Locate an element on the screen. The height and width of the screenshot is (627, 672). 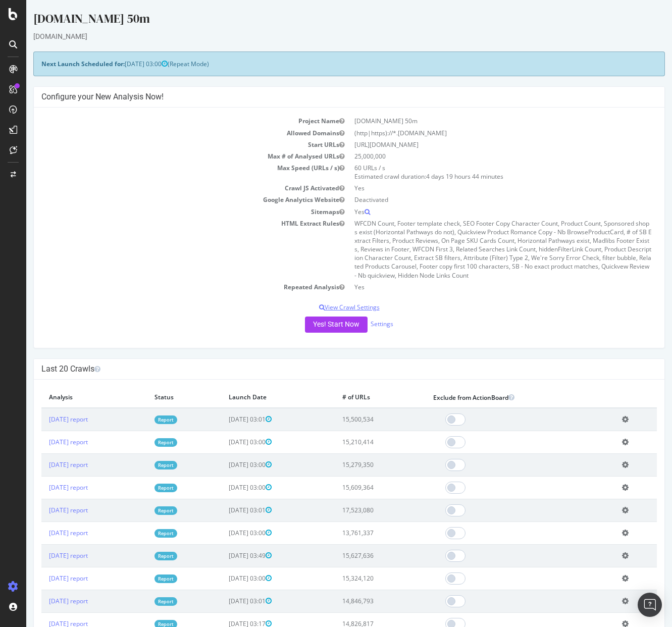
td: Crawl JS Activated is located at coordinates (169, 188).